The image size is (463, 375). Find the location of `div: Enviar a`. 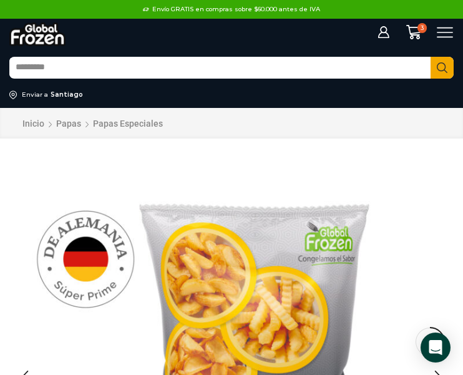

div: Enviar a is located at coordinates (35, 95).